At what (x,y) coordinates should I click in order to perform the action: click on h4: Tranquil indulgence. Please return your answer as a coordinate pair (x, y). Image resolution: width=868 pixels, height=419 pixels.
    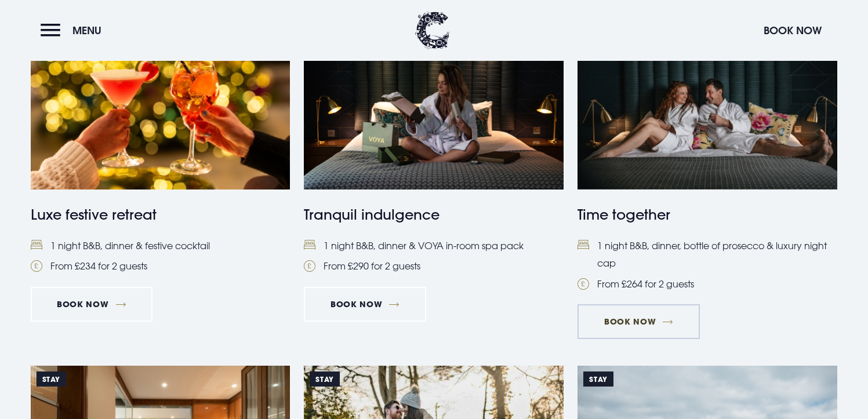
    Looking at the image, I should click on (434, 214).